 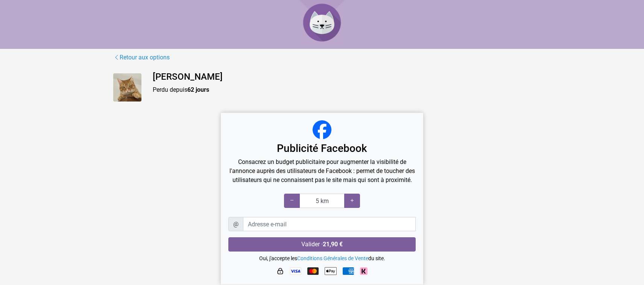 What do you see at coordinates (313, 271) in the screenshot?
I see `img: Mastercard` at bounding box center [313, 271].